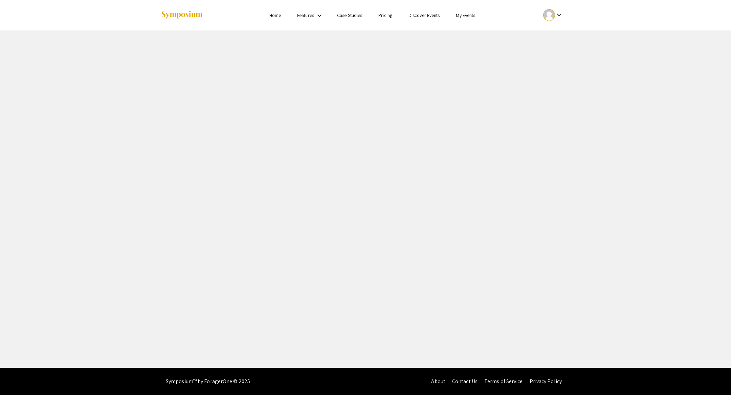  I want to click on button: Expand account dropdown, so click(553, 15).